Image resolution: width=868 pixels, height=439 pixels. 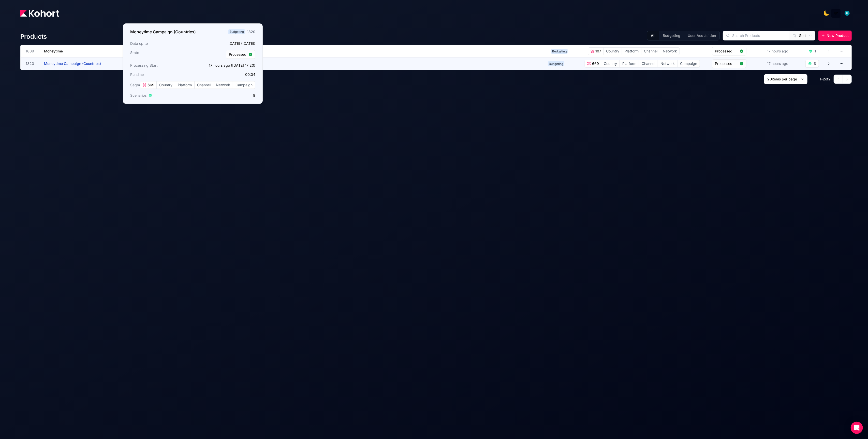 I want to click on app-duration-counter: 00:04, so click(x=251, y=74).